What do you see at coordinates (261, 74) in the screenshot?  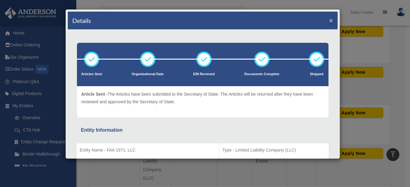 I see `p: Documents Complete` at bounding box center [261, 74].